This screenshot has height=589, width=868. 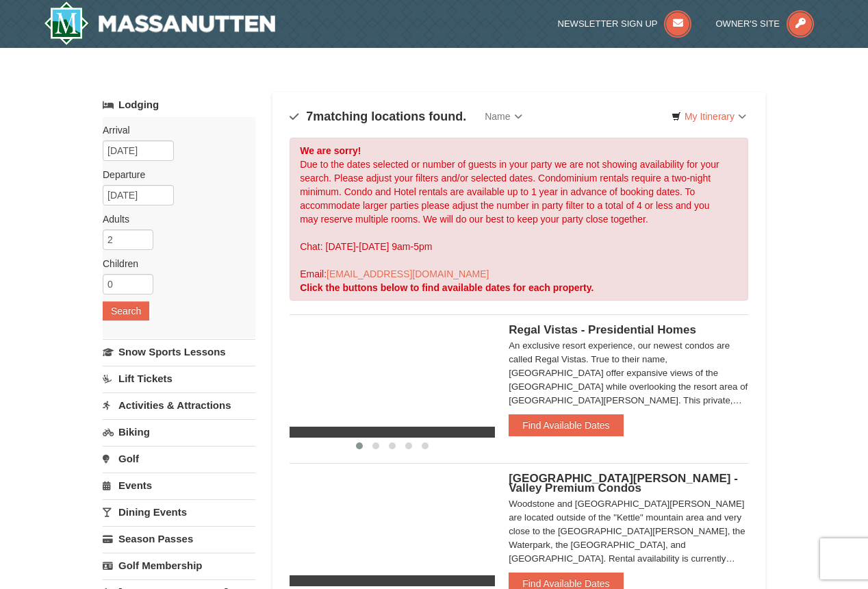 What do you see at coordinates (126, 311) in the screenshot?
I see `button: Search` at bounding box center [126, 311].